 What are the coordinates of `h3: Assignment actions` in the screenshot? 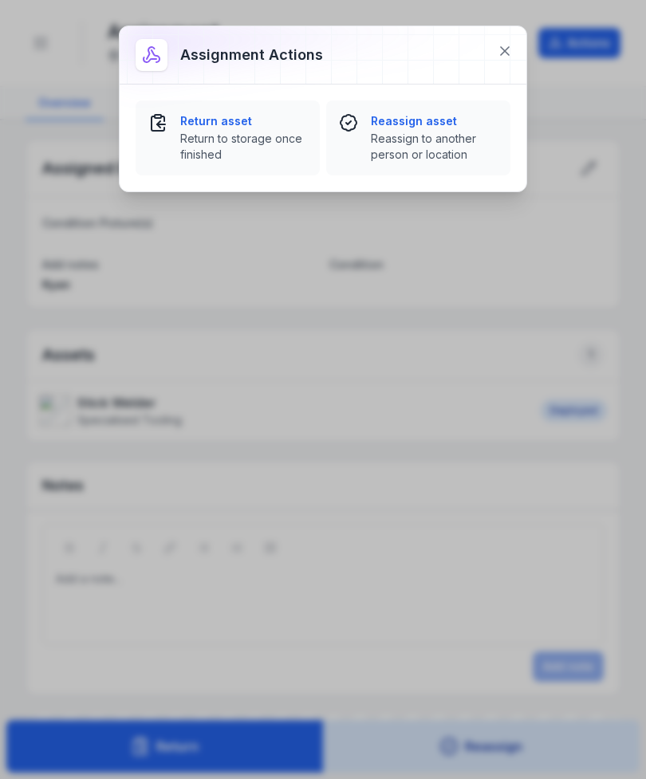 It's located at (251, 55).